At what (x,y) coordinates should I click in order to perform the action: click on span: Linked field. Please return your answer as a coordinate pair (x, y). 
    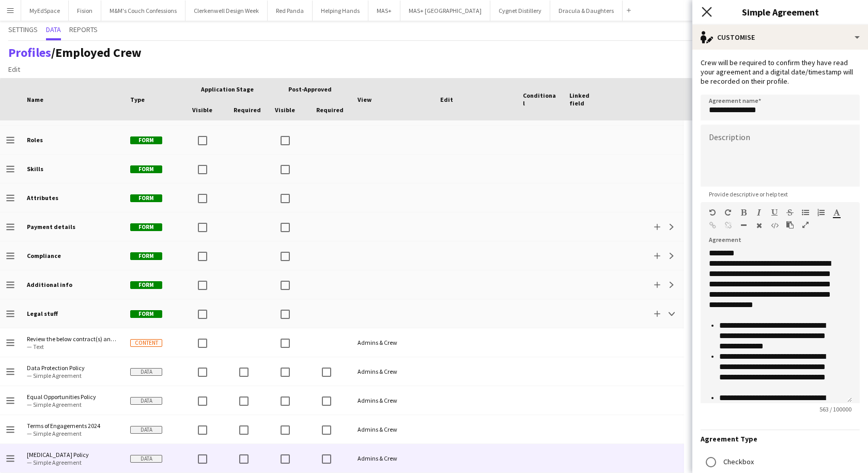
    Looking at the image, I should click on (587, 100).